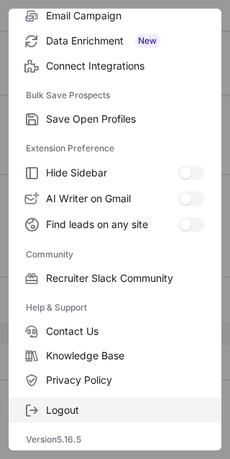  I want to click on label: Hide Sidebar, so click(115, 173).